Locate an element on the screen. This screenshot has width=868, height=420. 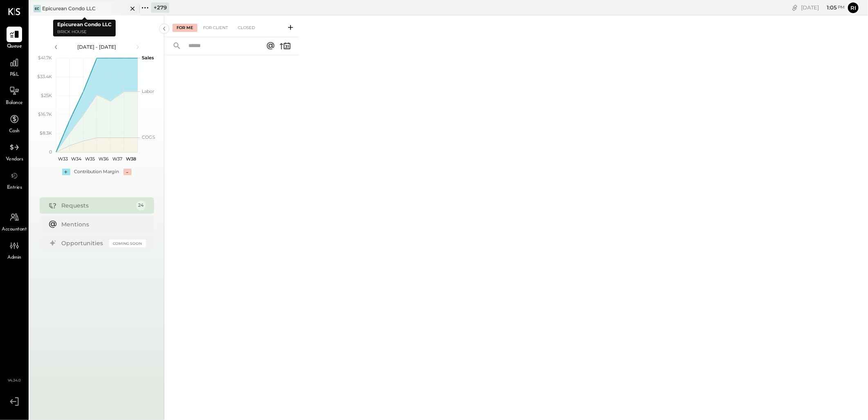
div: Mentions is located at coordinates (102, 225).